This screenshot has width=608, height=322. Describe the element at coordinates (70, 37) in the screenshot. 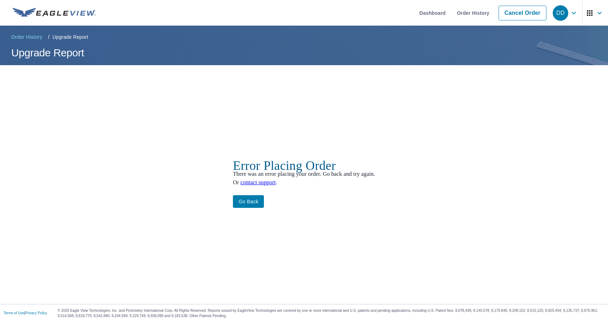

I see `p: Upgrade Report` at that location.